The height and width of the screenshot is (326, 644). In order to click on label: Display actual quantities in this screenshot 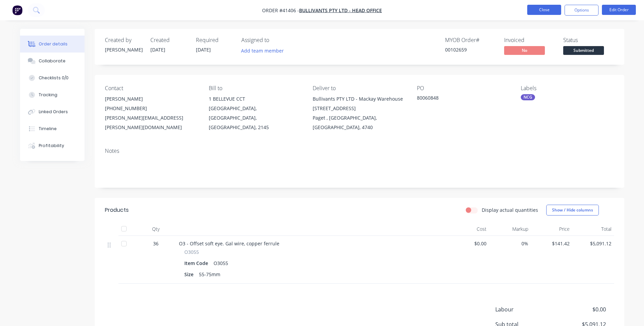, I will do `click(510, 210)`.